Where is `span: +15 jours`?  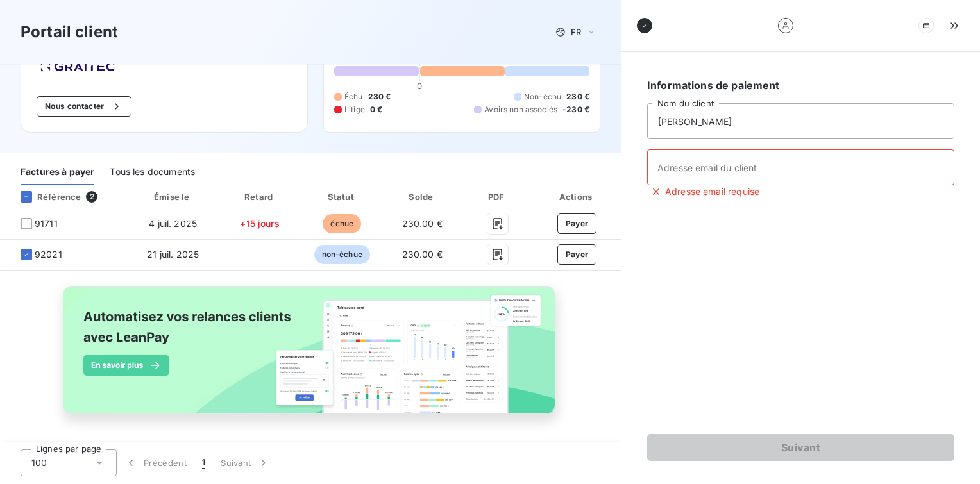 span: +15 jours is located at coordinates (259, 224).